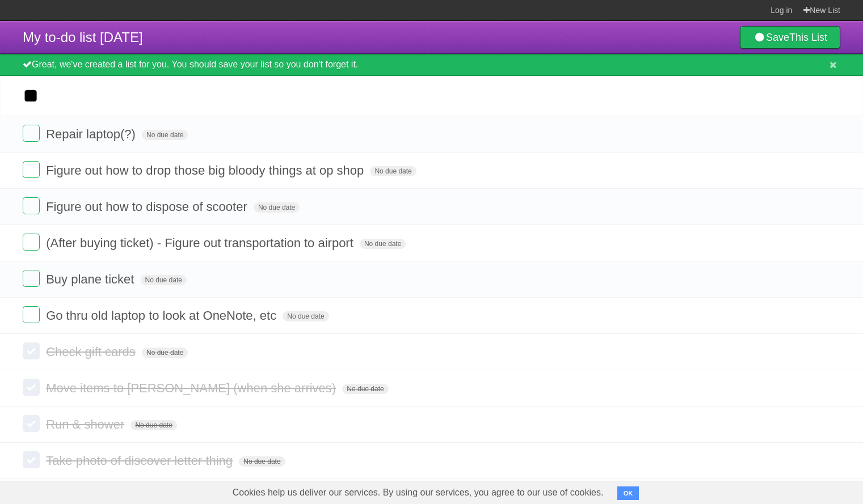 Image resolution: width=863 pixels, height=504 pixels. I want to click on span: Figure out how to drop those big bloody things at op shop, so click(206, 170).